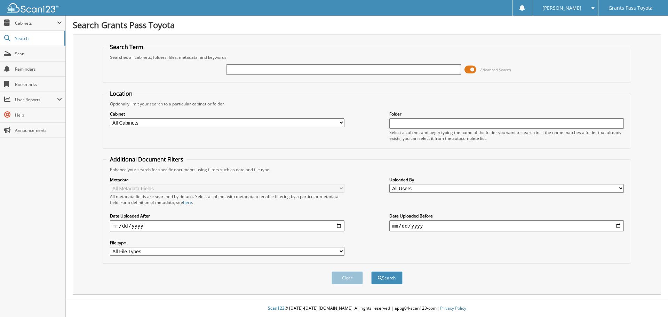  Describe the element at coordinates (367, 170) in the screenshot. I see `div: Enhance your search for specific documents using filters such as date and file type.` at that location.